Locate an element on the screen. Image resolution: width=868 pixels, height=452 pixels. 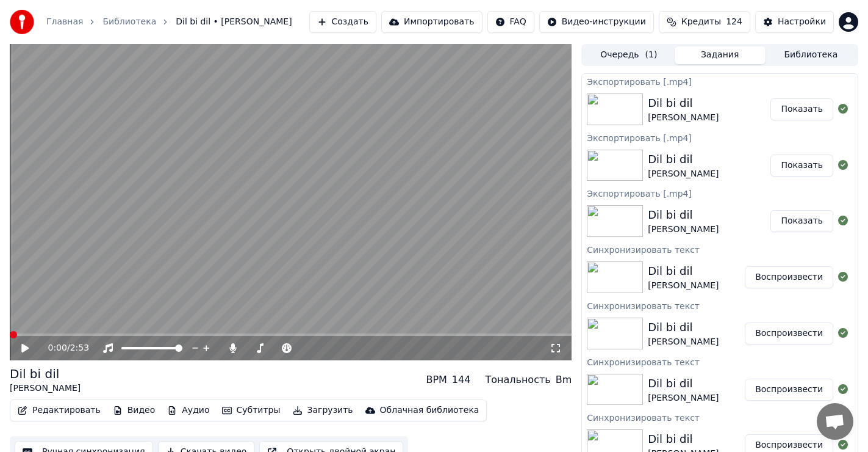
button: FAQ is located at coordinates (511, 22).